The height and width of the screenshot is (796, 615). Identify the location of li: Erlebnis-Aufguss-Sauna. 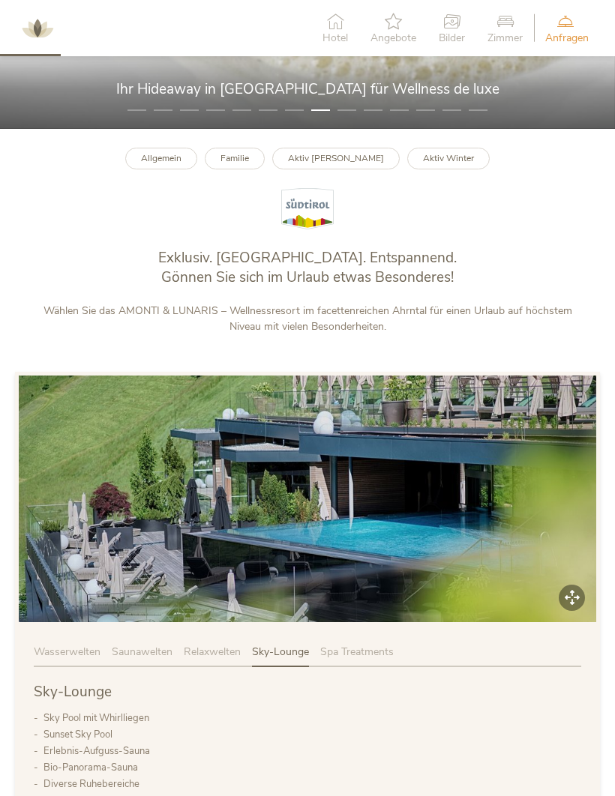
(312, 751).